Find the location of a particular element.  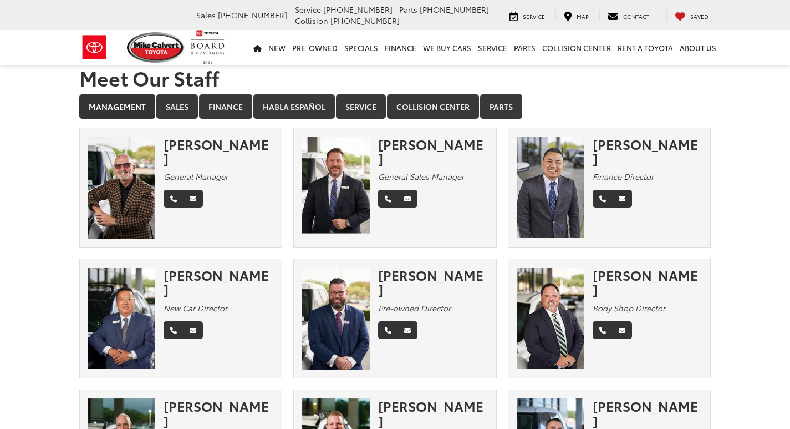

img: Chuck Baldridge is located at coordinates (551, 318).